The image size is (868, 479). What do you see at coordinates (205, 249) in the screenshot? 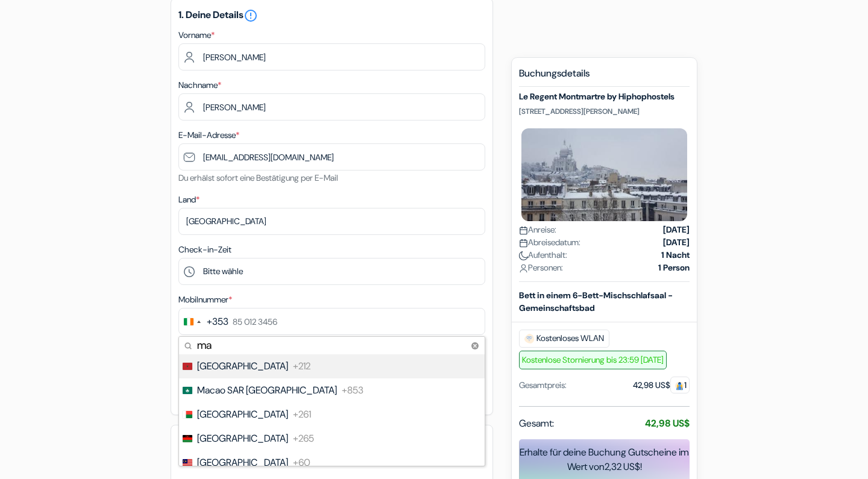
I see `label: Check-in-Zeit` at bounding box center [205, 249].